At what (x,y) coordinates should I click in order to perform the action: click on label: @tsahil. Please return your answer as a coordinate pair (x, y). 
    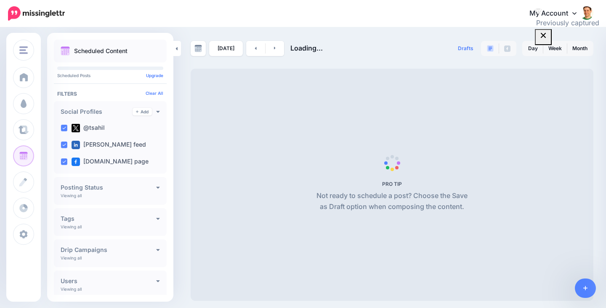
    Looking at the image, I should click on (88, 128).